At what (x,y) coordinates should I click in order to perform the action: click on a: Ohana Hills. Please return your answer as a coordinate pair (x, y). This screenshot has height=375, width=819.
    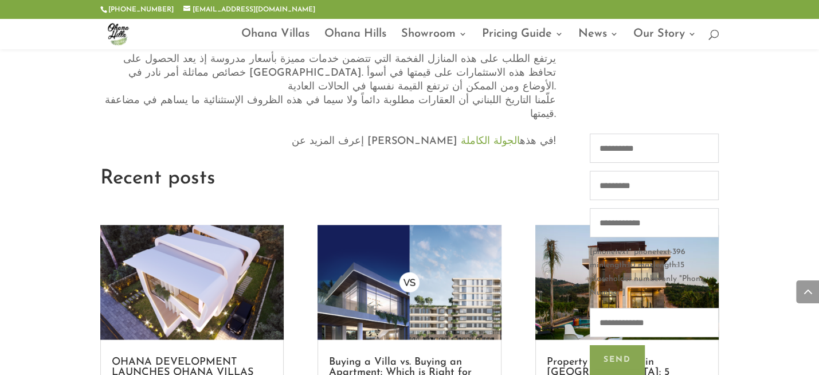
    Looking at the image, I should click on (355, 40).